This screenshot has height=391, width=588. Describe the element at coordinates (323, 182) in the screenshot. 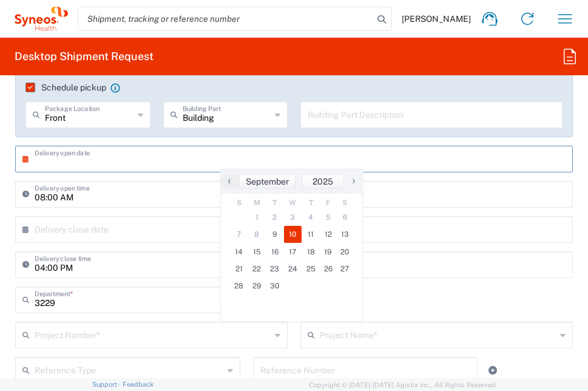

I see `button: 2025` at that location.